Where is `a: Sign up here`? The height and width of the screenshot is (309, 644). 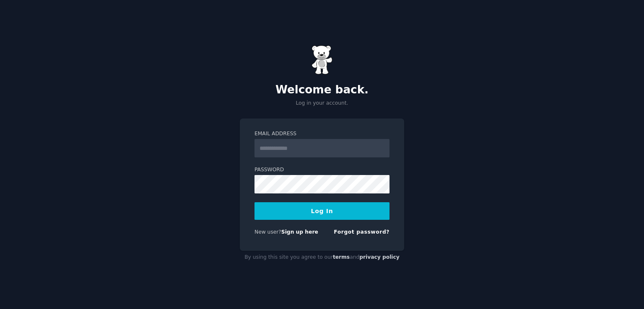
a: Sign up here is located at coordinates (300, 232).